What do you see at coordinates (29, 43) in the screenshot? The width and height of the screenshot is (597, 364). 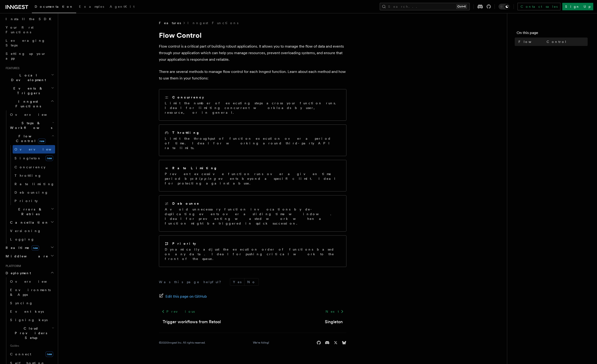 I see `a: Leveraging Steps` at bounding box center [29, 43].